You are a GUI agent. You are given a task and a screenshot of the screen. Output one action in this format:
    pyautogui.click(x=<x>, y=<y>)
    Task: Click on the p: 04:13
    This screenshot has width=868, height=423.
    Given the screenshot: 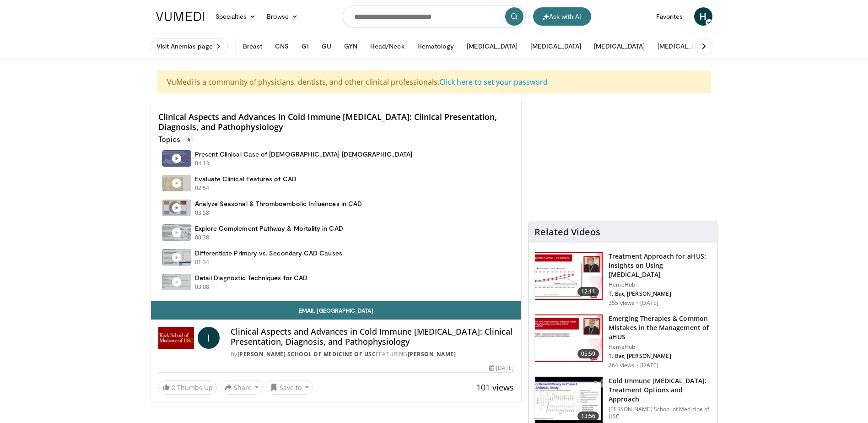 What is the action you would take?
    pyautogui.click(x=202, y=163)
    